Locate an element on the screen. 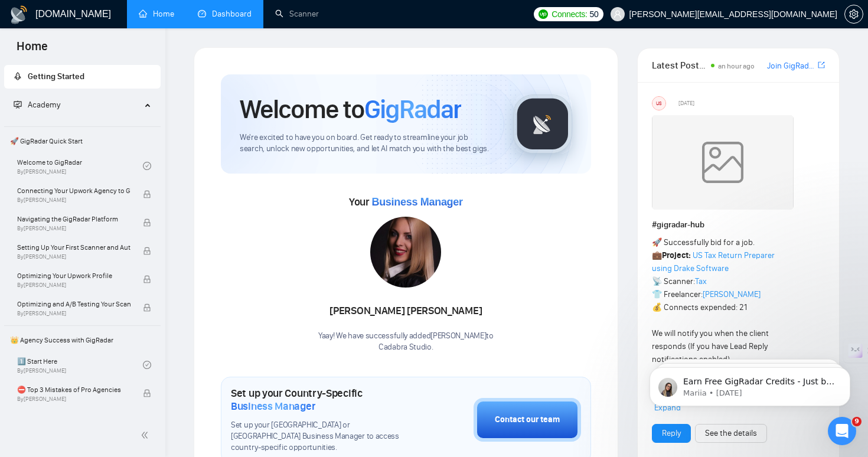 The width and height of the screenshot is (868, 457). span: ⛔ Top 3 Mistakes of Pro Agencies is located at coordinates (74, 390).